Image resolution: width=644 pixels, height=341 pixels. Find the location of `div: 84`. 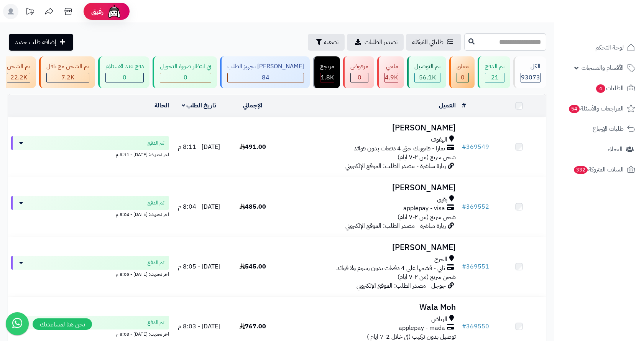

div: 84 is located at coordinates (266, 78).